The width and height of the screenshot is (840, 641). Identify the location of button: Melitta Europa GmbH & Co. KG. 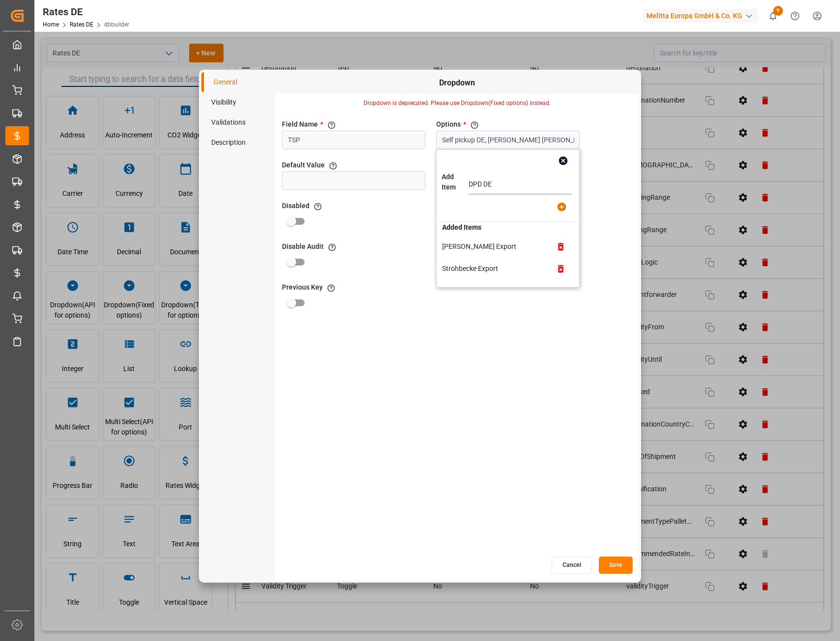
(702, 16).